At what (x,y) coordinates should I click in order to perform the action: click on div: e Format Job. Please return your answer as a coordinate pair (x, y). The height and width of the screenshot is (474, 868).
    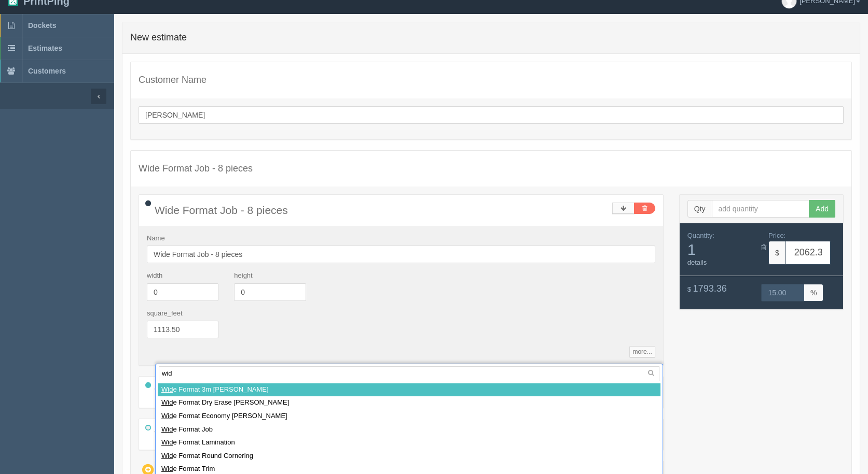
    Looking at the image, I should click on (409, 430).